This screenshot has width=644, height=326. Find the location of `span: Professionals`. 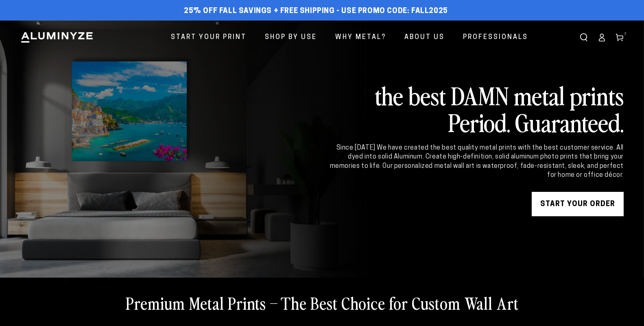

span: Professionals is located at coordinates (496, 37).